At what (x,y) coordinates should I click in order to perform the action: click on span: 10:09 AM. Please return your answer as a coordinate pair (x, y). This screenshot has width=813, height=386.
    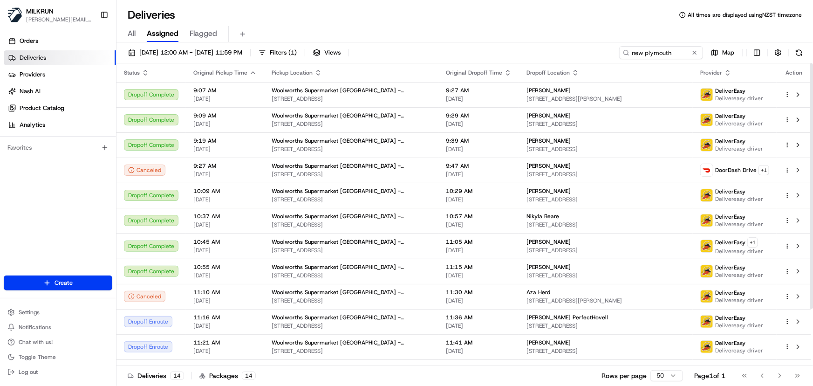
    Looking at the image, I should click on (225, 191).